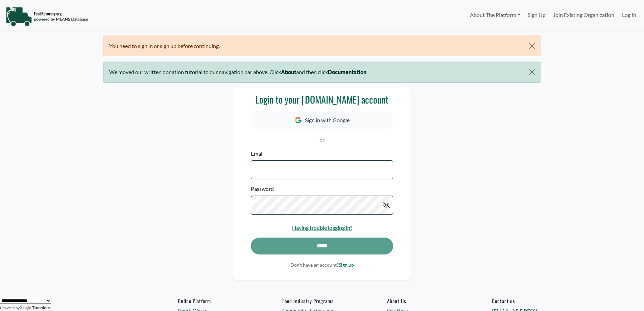  I want to click on p: or, so click(322, 140).